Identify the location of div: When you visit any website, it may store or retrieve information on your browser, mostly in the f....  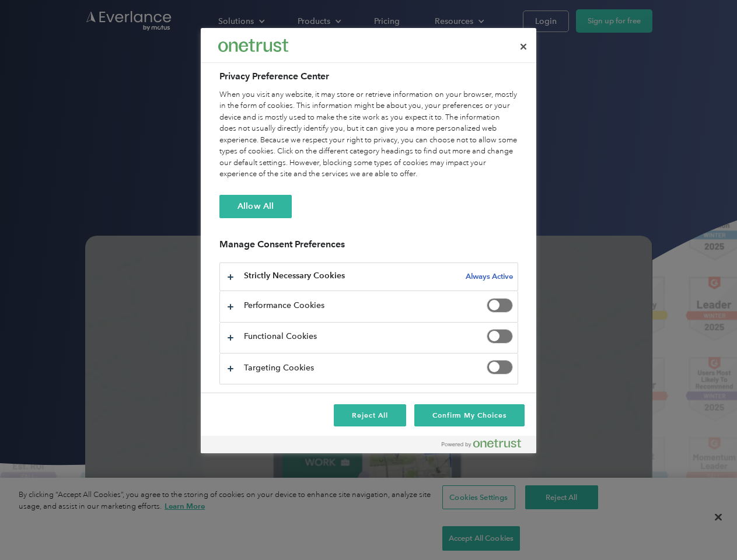
(368, 135).